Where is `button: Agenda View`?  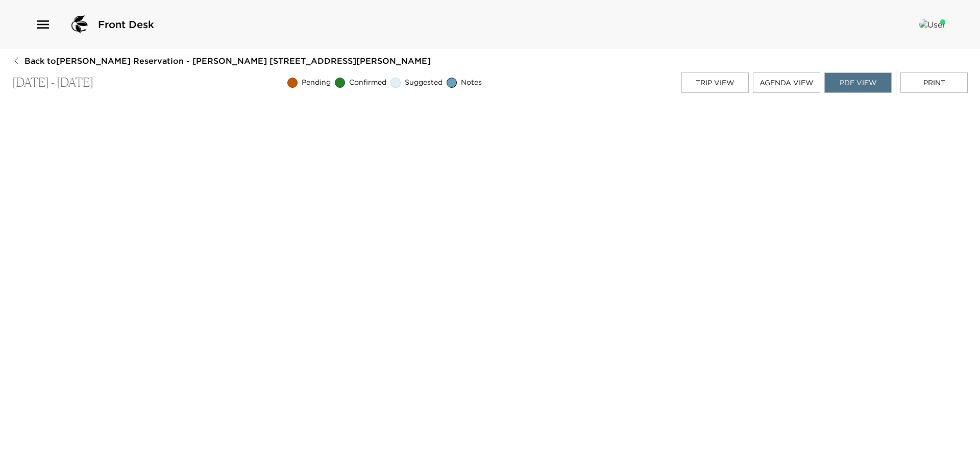 button: Agenda View is located at coordinates (787, 82).